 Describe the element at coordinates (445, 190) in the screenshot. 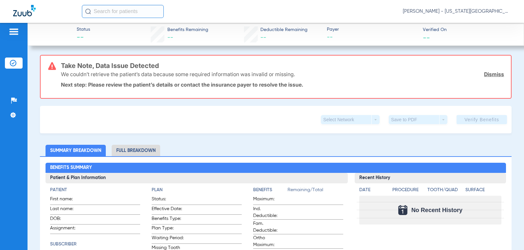

I see `h4: Tooth/Quad` at that location.